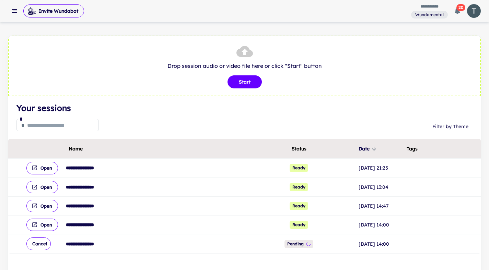 This screenshot has height=270, width=489. What do you see at coordinates (38, 244) in the screenshot?
I see `button: Cancel` at bounding box center [38, 244].